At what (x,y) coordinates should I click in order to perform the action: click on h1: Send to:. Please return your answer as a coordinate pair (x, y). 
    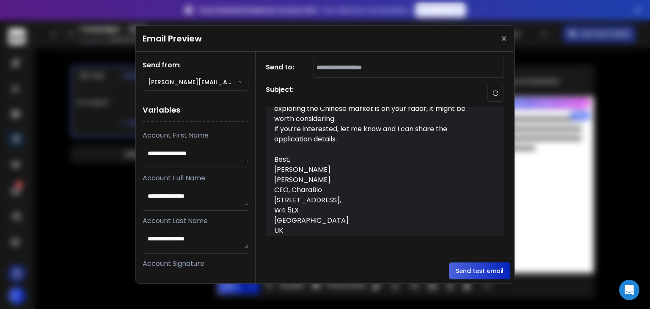
    Looking at the image, I should click on (283, 67).